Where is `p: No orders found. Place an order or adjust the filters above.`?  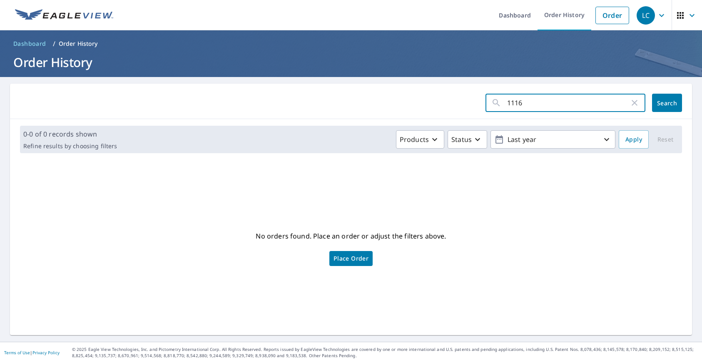
p: No orders found. Place an order or adjust the filters above. is located at coordinates (351, 236).